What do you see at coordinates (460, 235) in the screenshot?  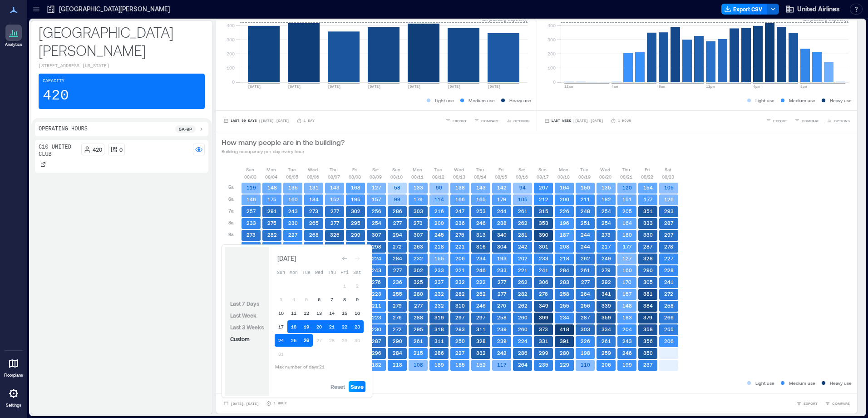 I see `text: 275` at bounding box center [460, 235].